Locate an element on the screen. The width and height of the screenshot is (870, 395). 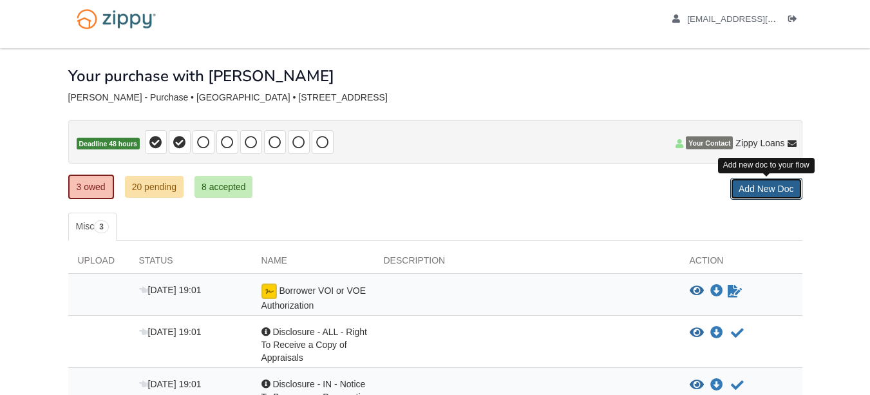
span: Disclosure - ALL - Right To Receive a Copy of Appraisals is located at coordinates (314, 345).